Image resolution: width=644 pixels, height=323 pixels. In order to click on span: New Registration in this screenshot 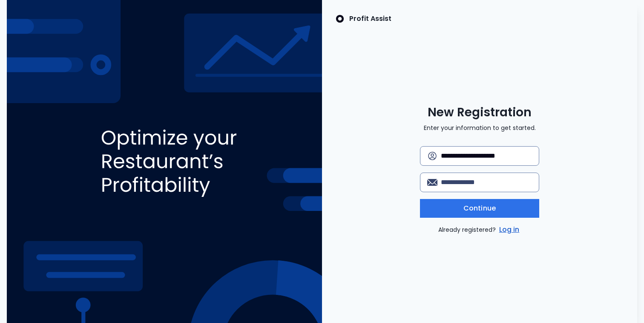, I will do `click(479, 112)`.